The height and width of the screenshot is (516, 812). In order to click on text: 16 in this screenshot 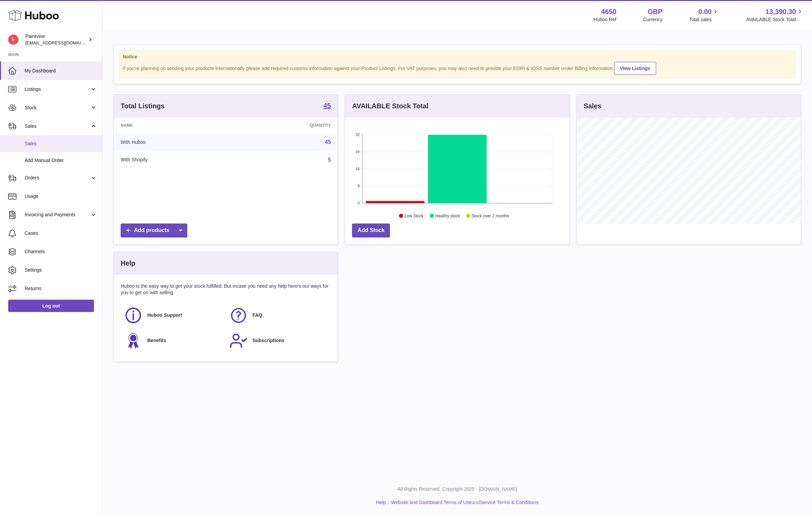, I will do `click(358, 169)`.